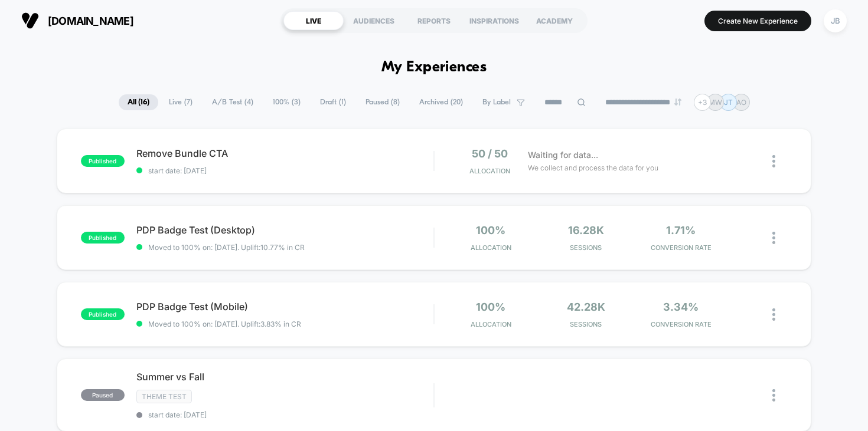 The height and width of the screenshot is (431, 868). Describe the element at coordinates (233, 102) in the screenshot. I see `span: A/B Test ( 4 )` at that location.